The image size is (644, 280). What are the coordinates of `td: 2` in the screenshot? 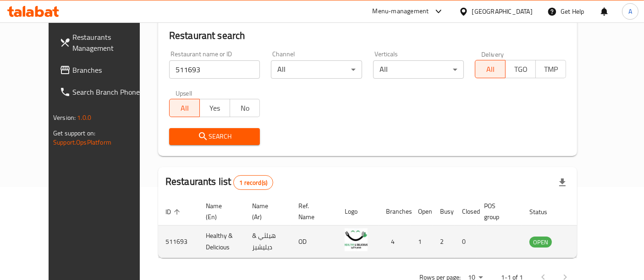 It's located at (444, 242).